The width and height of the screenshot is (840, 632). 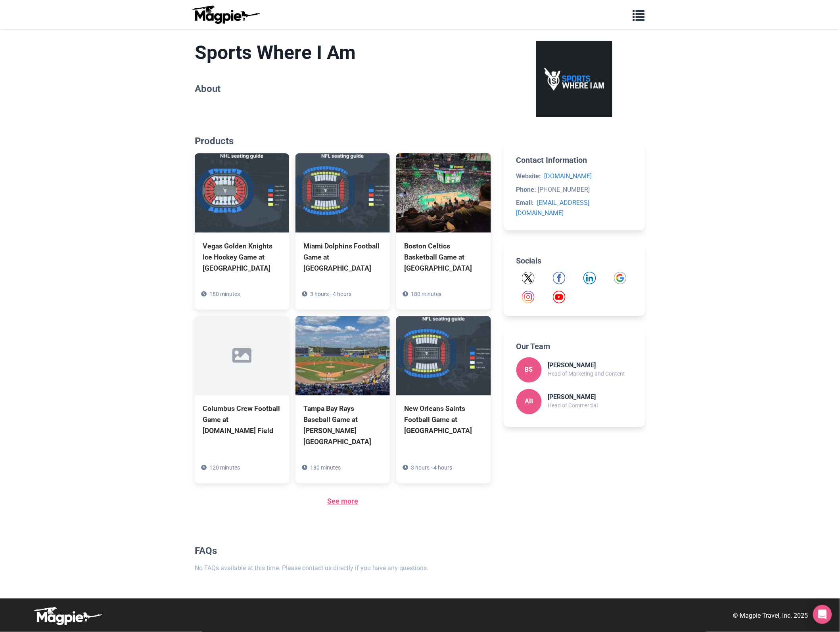 What do you see at coordinates (573, 406) in the screenshot?
I see `p: Head of Commercial` at bounding box center [573, 406].